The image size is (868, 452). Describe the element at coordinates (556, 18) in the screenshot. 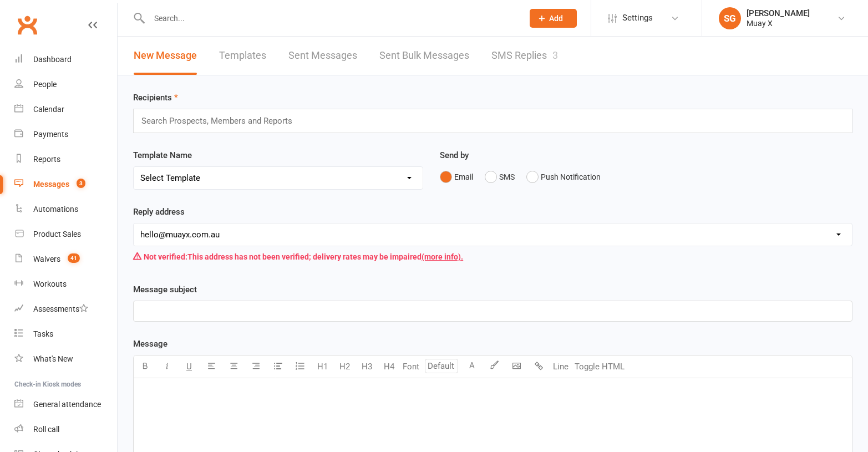

I see `span: Add` at that location.